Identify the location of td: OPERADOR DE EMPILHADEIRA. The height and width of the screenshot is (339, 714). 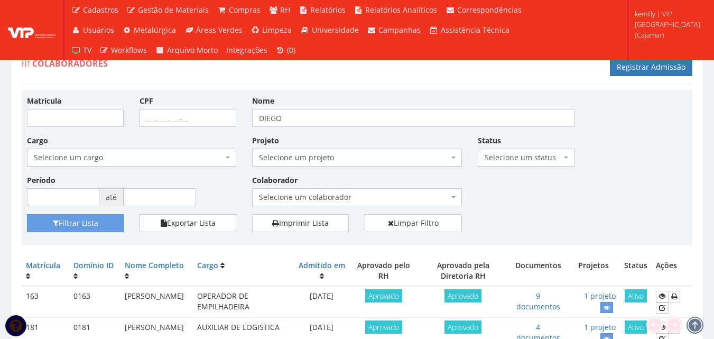
(243, 302).